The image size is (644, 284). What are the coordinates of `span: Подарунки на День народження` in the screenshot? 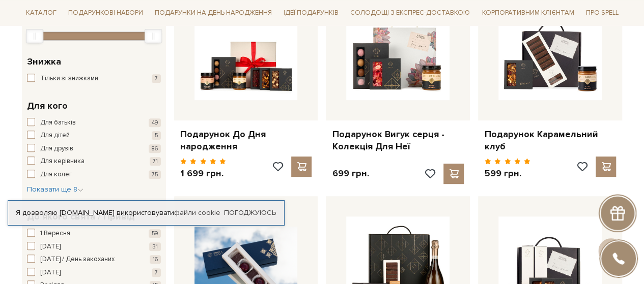 It's located at (213, 13).